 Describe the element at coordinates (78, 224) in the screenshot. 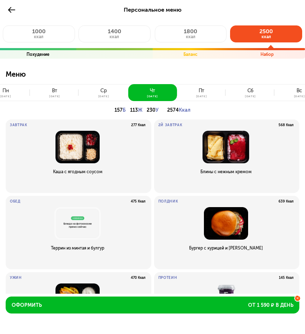

I see `img: Террин из минтая и булгур` at that location.